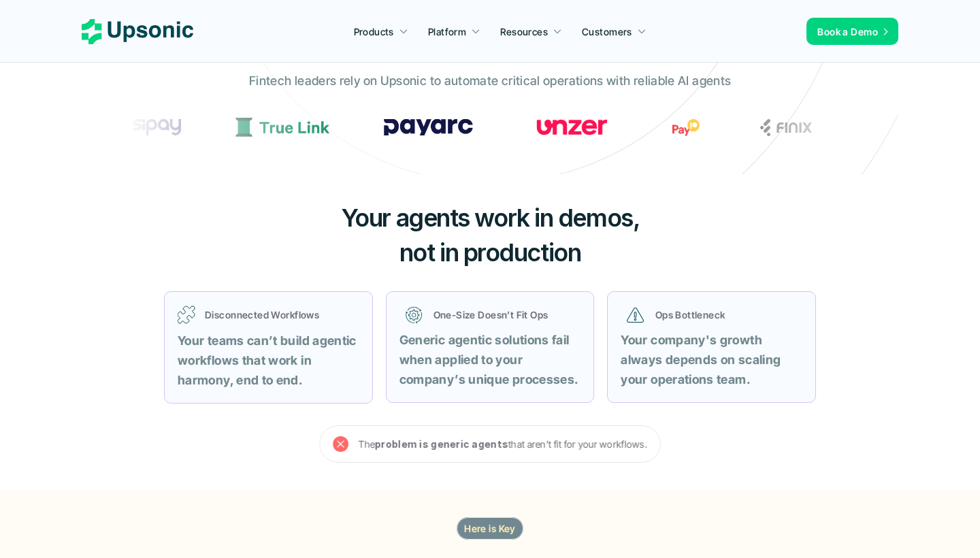  Describe the element at coordinates (489, 359) in the screenshot. I see `strong: Generic agentic solutions fail when applied to your company’s unique processes.` at that location.